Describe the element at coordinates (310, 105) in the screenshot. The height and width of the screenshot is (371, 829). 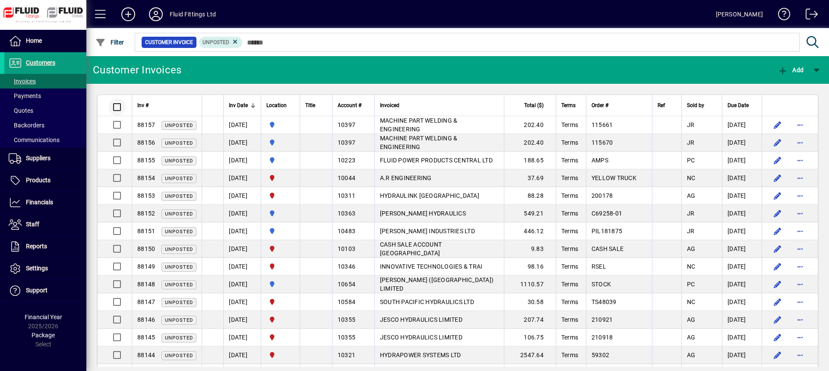
I see `span: Title` at that location.